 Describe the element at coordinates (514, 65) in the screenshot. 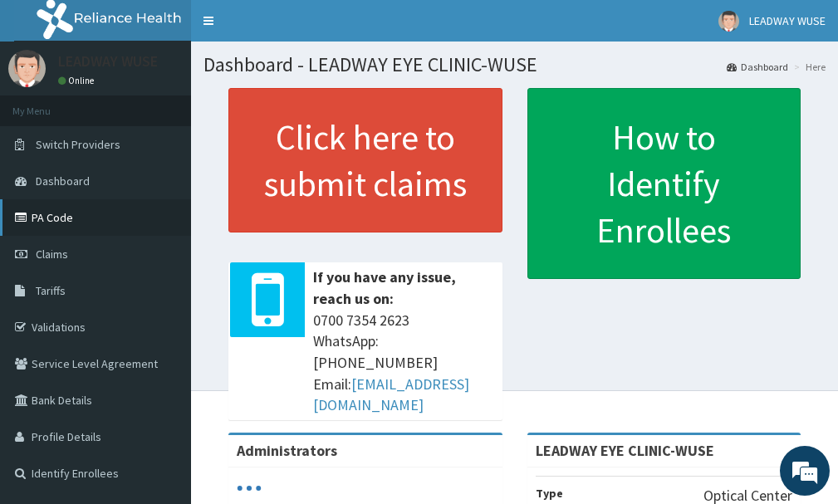

I see `h1: Dashboard - LEADWAY EYE CLINIC-WUSE` at that location.